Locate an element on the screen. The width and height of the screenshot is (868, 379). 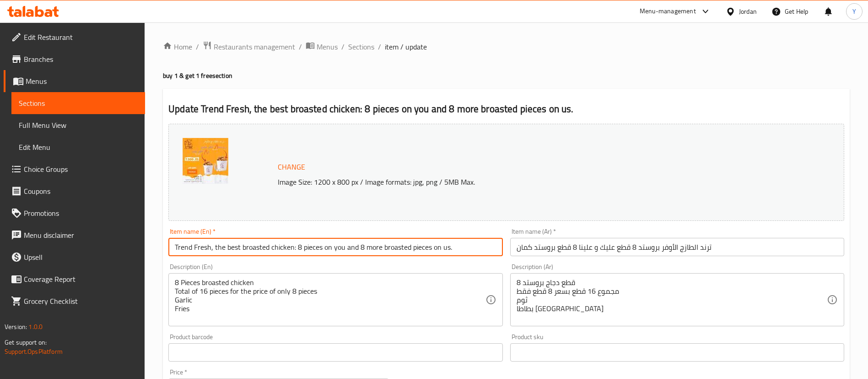
a: Branches is located at coordinates (74, 59).